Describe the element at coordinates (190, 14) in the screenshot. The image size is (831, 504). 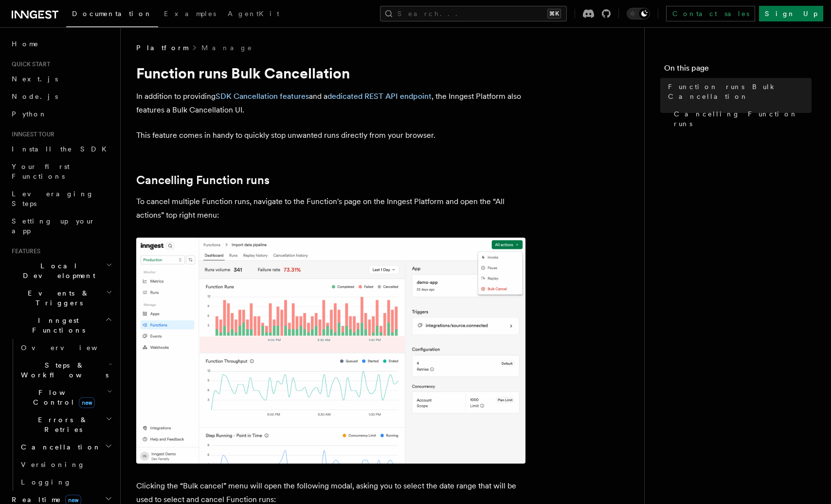
I see `a: Examples` at that location.